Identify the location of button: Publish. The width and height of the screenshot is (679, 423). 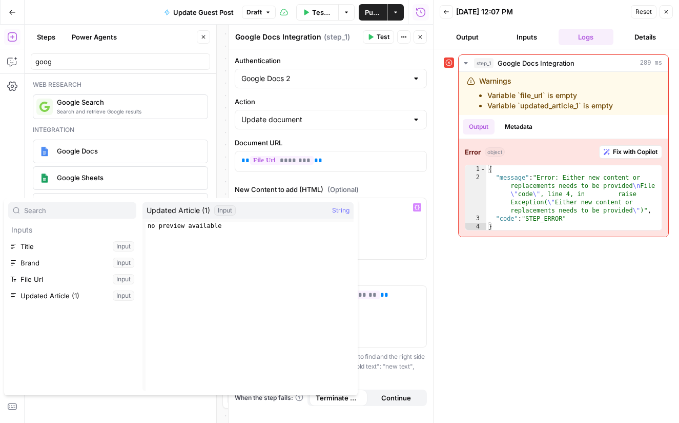
(373, 12).